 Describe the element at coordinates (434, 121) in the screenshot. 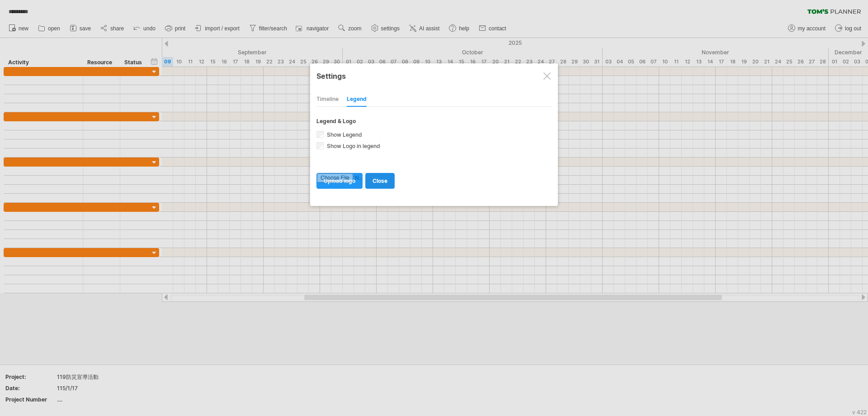

I see `div: Legend & Logo` at that location.